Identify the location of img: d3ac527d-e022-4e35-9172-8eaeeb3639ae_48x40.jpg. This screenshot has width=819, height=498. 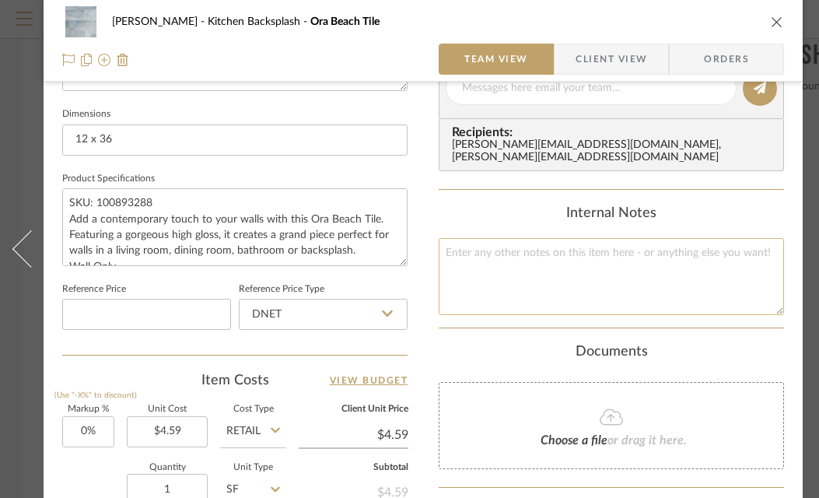
(81, 22).